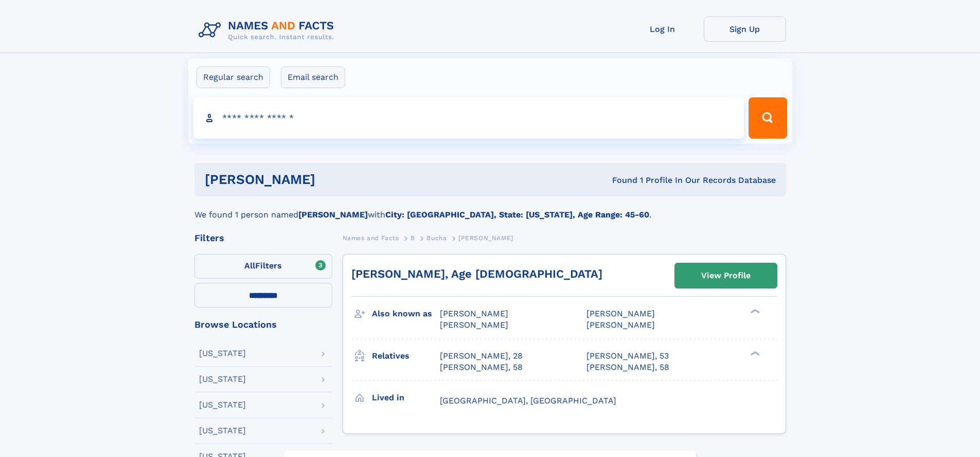 Image resolution: width=980 pixels, height=457 pixels. Describe the element at coordinates (490, 208) in the screenshot. I see `div: We found 1 person named with .` at that location.